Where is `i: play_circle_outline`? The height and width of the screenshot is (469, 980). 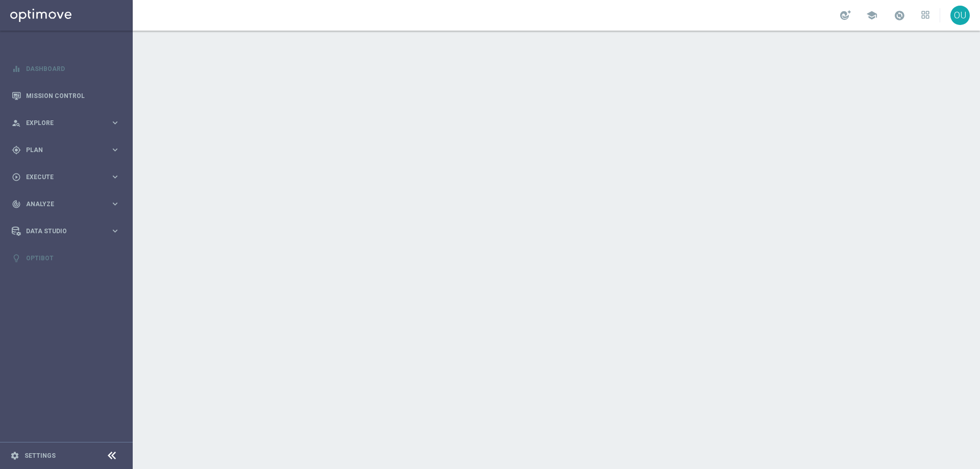
i: play_circle_outline is located at coordinates (16, 177).